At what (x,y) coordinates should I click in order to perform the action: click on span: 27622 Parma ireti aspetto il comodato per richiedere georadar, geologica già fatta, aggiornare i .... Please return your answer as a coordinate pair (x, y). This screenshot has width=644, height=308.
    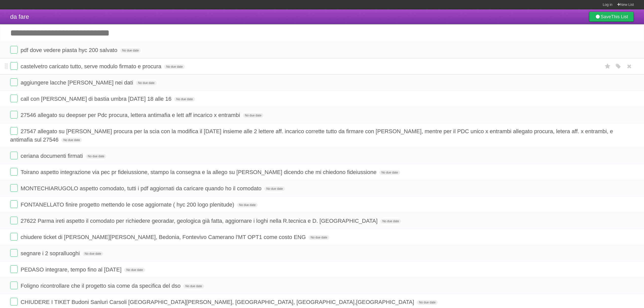
    Looking at the image, I should click on (200, 221).